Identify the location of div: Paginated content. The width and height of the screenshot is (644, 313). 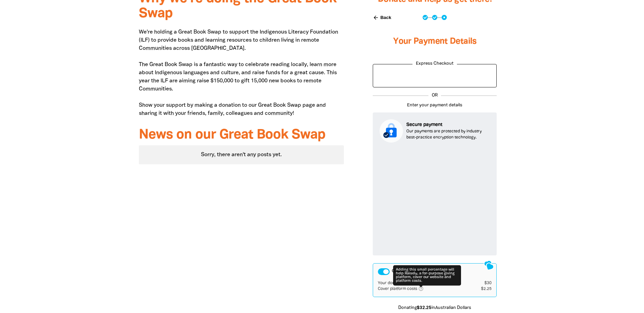
(241, 155).